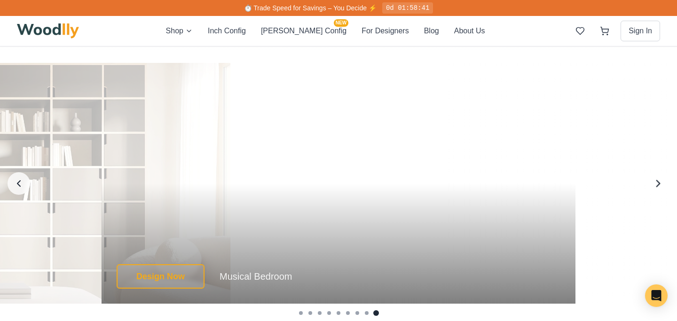 The width and height of the screenshot is (677, 321). I want to click on div: Open Intercom Messenger, so click(656, 296).